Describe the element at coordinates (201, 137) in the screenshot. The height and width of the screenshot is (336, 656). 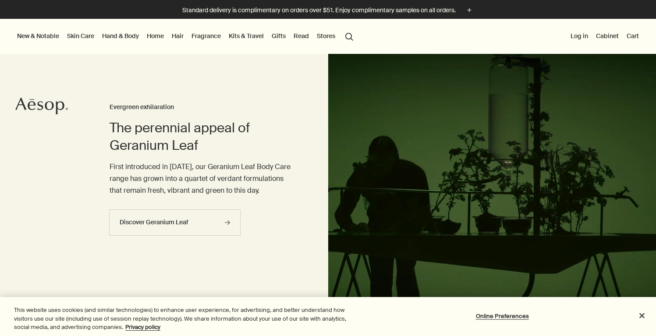
I see `h2: The perennial appeal of Geranium Leaf` at that location.